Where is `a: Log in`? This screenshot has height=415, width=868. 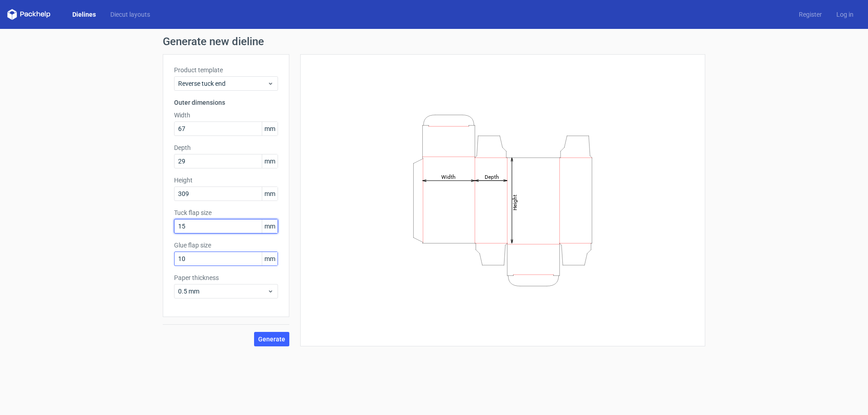 a: Log in is located at coordinates (845, 14).